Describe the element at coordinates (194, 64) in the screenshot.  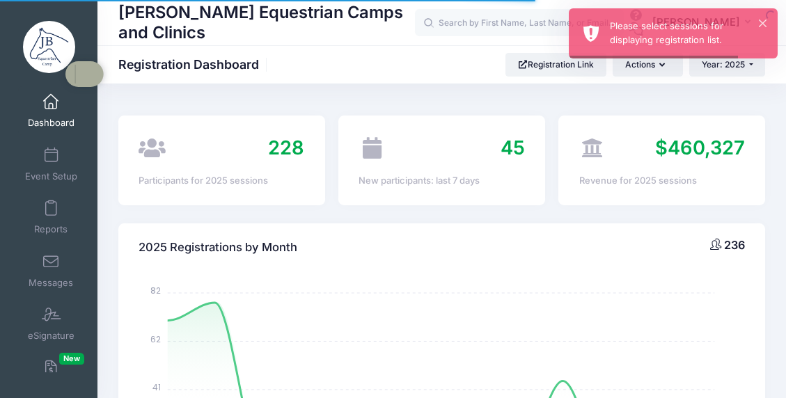
I see `h1: Registration Dashboard` at that location.